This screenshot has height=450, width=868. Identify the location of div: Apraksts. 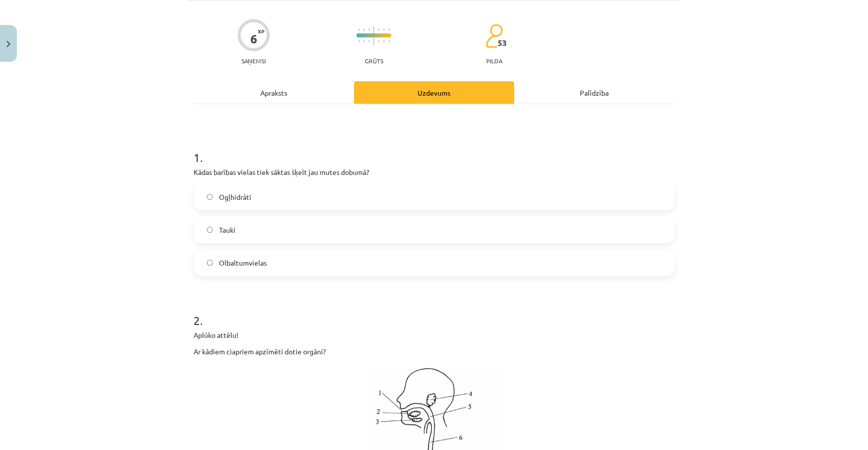
(274, 92).